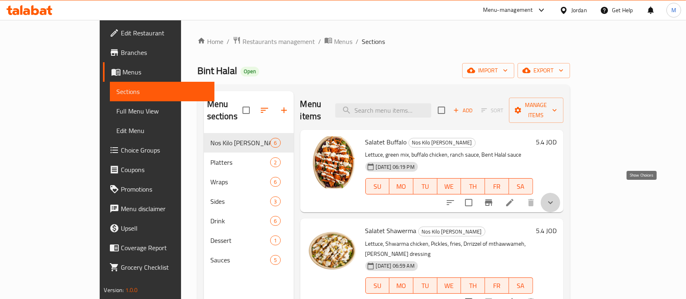 Image resolution: width=686 pixels, height=299 pixels. Describe the element at coordinates (463, 110) in the screenshot. I see `span: Add item` at that location.